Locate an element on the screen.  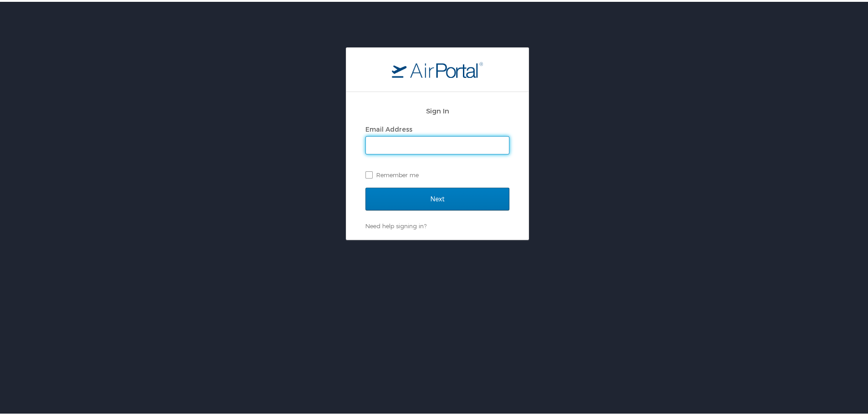
a: Need help signing in? is located at coordinates (396, 224).